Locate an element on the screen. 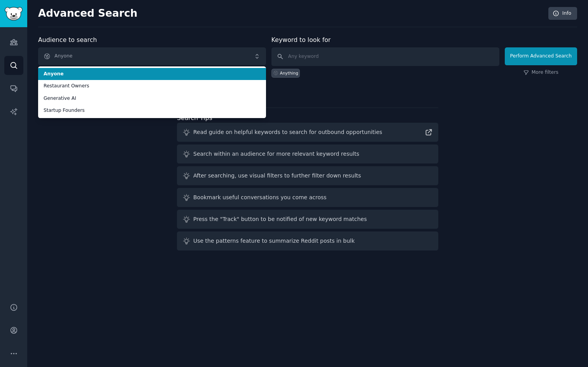 This screenshot has height=367, width=588. ul: Anyone is located at coordinates (152, 92).